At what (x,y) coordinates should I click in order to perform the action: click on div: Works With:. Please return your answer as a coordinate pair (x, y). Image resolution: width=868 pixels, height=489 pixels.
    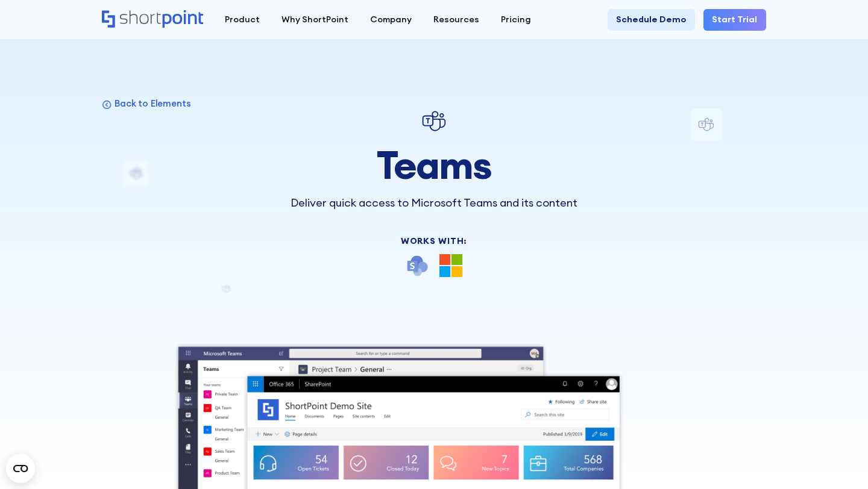
    Looking at the image, I should click on (434, 241).